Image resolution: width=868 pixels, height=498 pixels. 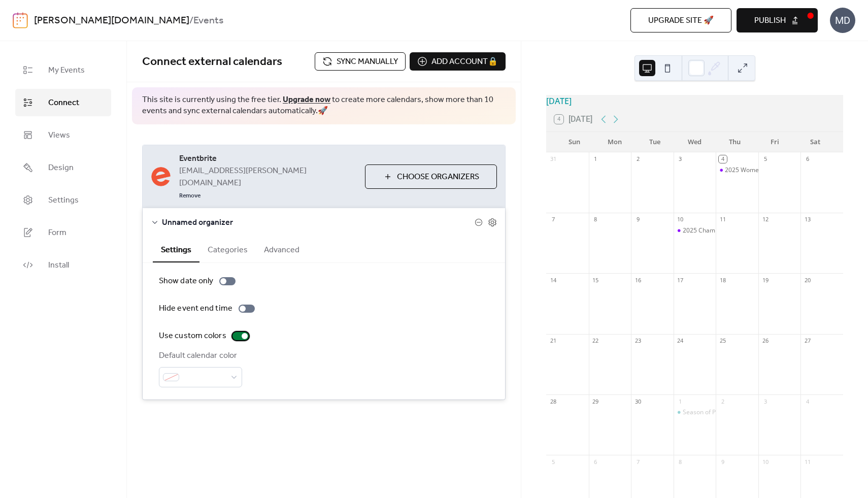 What do you see at coordinates (64, 103) in the screenshot?
I see `span: Connect` at bounding box center [64, 103].